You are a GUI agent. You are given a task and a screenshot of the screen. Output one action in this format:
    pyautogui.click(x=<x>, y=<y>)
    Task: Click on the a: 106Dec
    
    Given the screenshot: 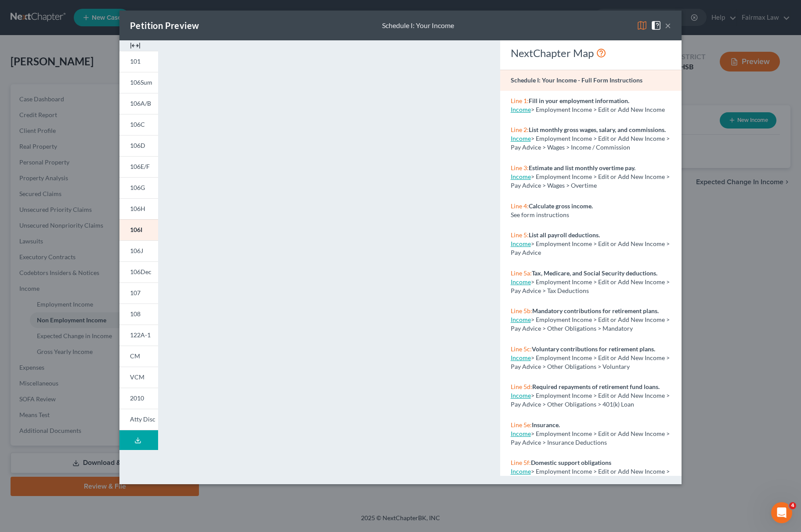 What is the action you would take?
    pyautogui.click(x=139, y=272)
    